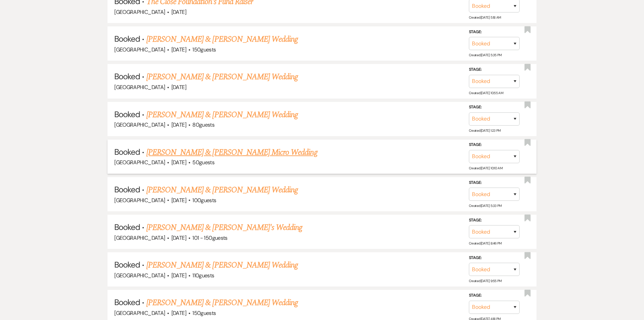 The image size is (644, 320). I want to click on span: 101 - 150 guests, so click(209, 237).